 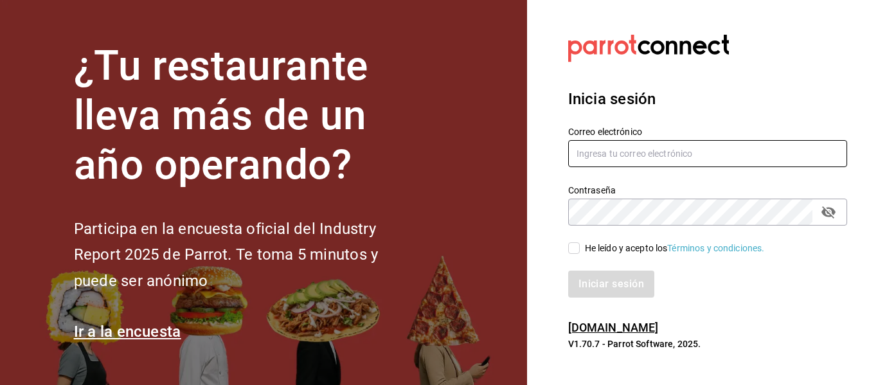 What do you see at coordinates (247, 116) in the screenshot?
I see `h1: ¿Tu restaurante lleva más de un año operando?` at bounding box center [247, 116].